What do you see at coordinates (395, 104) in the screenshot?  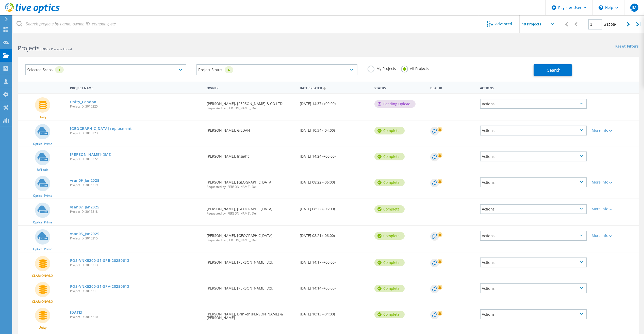 I see `div: Pending Upload` at bounding box center [395, 104].